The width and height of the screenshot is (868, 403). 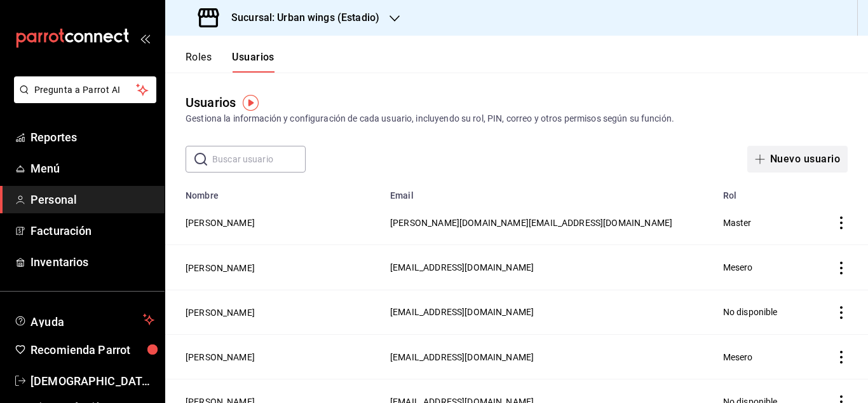 What do you see at coordinates (92, 137) in the screenshot?
I see `span: Reportes` at bounding box center [92, 137].